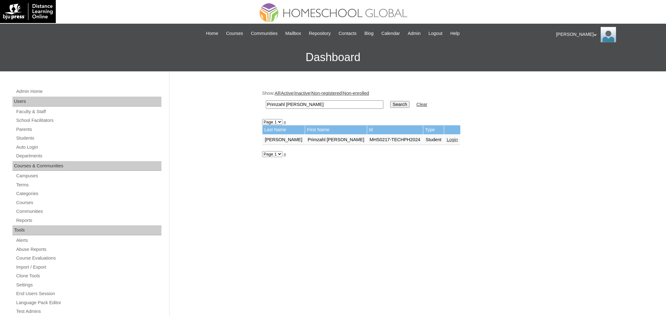 This screenshot has width=666, height=316. I want to click on a: Contacts, so click(348, 33).